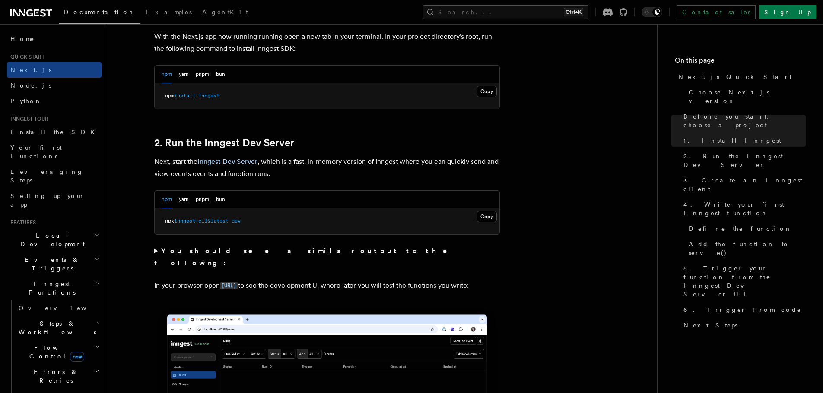 The height and width of the screenshot is (393, 823). What do you see at coordinates (55, 352) in the screenshot?
I see `span: Flow Control` at bounding box center [55, 352].